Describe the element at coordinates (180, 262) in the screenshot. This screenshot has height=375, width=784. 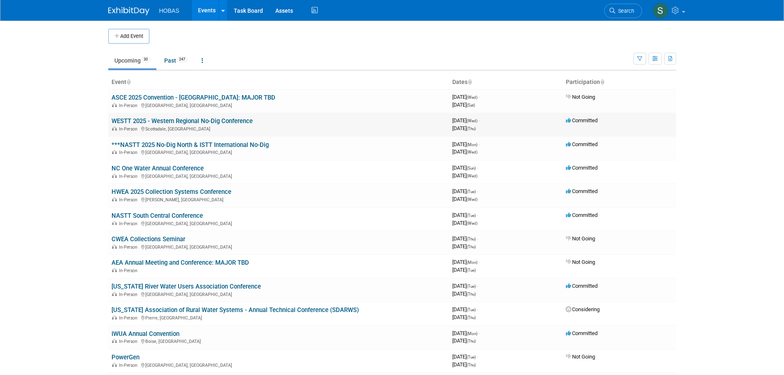
I see `a: AEA Annual Meeting and Conference: MAJOR TBD` at that location.